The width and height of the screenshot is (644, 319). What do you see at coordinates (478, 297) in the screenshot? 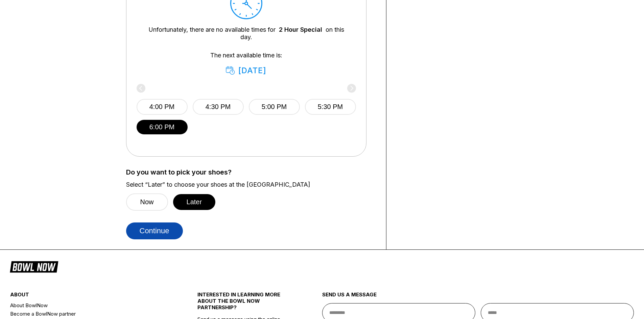
I see `div: send us a message` at bounding box center [478, 297].